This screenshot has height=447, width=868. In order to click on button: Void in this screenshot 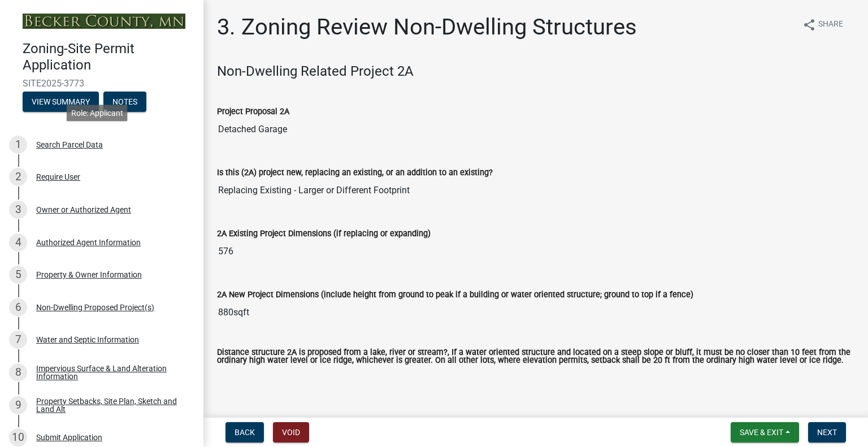, I will do `click(291, 433)`.